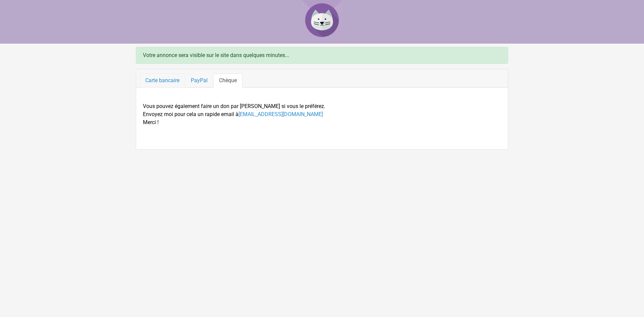  Describe the element at coordinates (322, 55) in the screenshot. I see `div: Votre annonce sera visible sur le site dans quelques minutes...` at that location.